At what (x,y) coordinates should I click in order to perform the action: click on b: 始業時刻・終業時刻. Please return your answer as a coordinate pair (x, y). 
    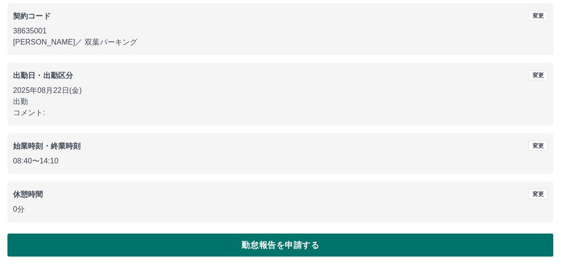
    Looking at the image, I should click on (46, 146).